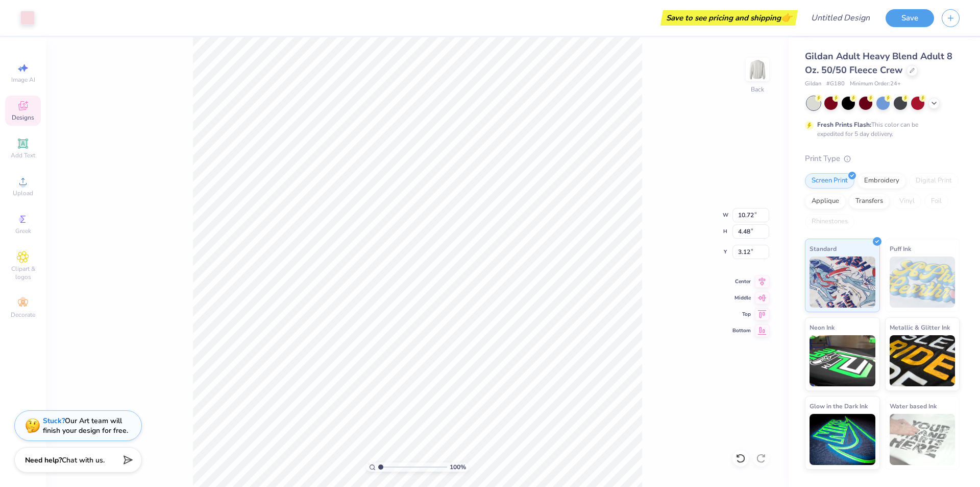 Image resolution: width=980 pixels, height=487 pixels. Describe the element at coordinates (23, 193) in the screenshot. I see `span: Upload` at that location.